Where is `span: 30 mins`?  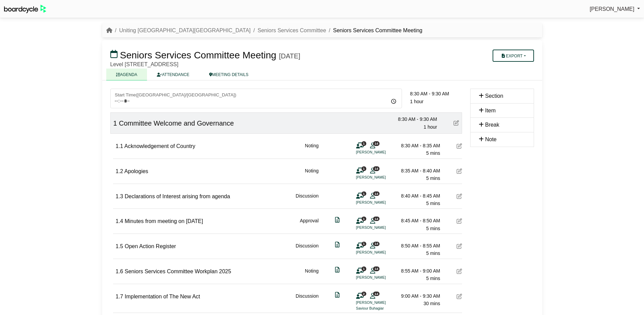
span: 30 mins is located at coordinates (431, 304).